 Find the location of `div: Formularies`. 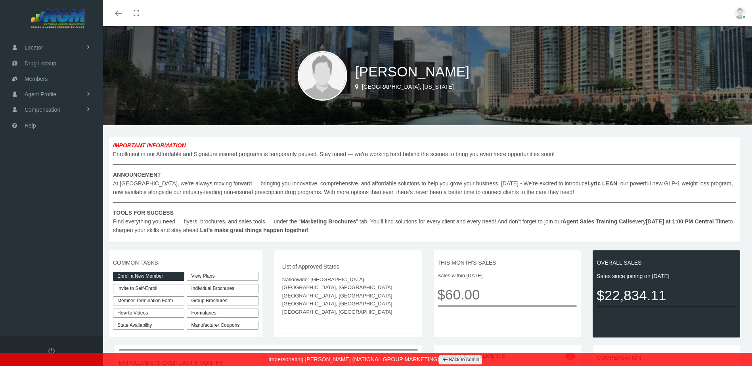

div: Formularies is located at coordinates (222, 313).